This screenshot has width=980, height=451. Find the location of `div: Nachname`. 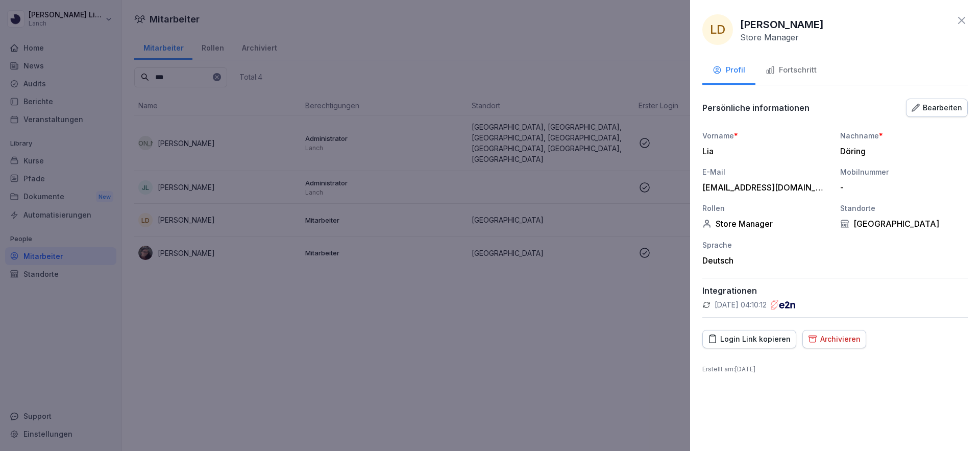

div: Nachname is located at coordinates (903, 136).